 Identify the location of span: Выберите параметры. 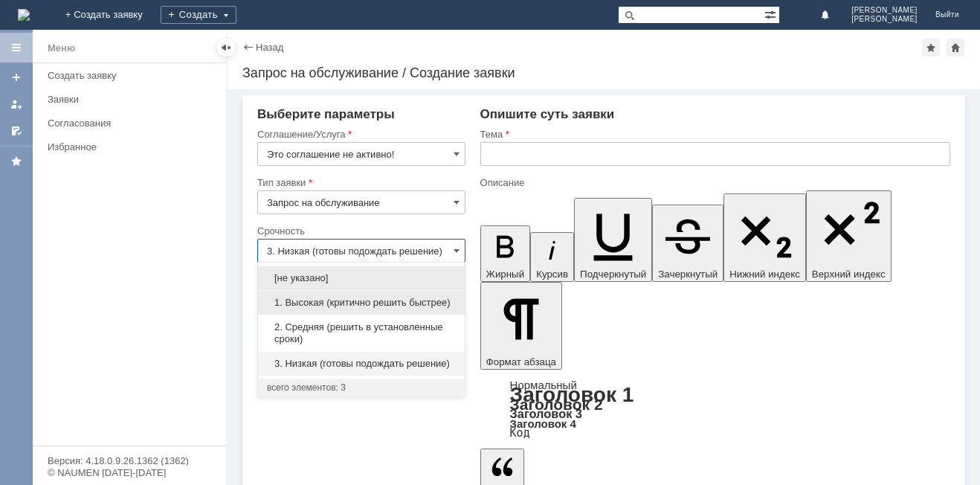
(326, 114).